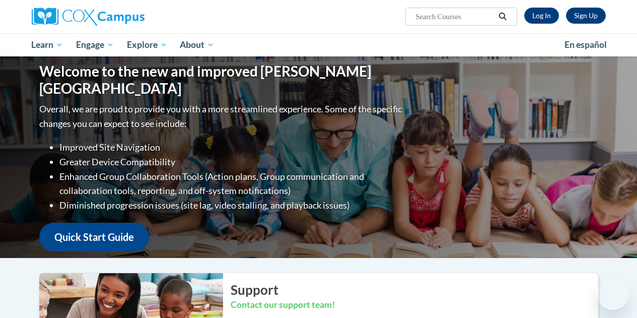 The image size is (637, 318). I want to click on li: Greater Device Compatibility, so click(232, 162).